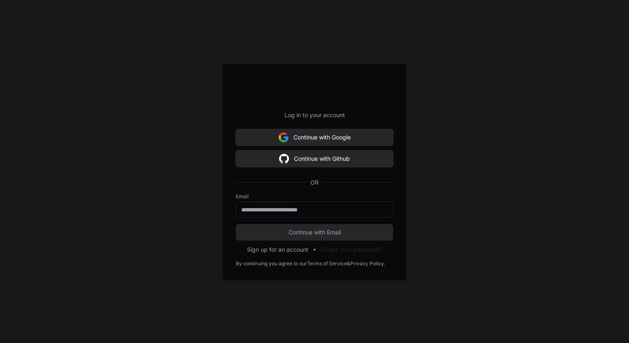 This screenshot has height=343, width=629. What do you see at coordinates (315, 233) in the screenshot?
I see `span: Continue with Email` at bounding box center [315, 233].